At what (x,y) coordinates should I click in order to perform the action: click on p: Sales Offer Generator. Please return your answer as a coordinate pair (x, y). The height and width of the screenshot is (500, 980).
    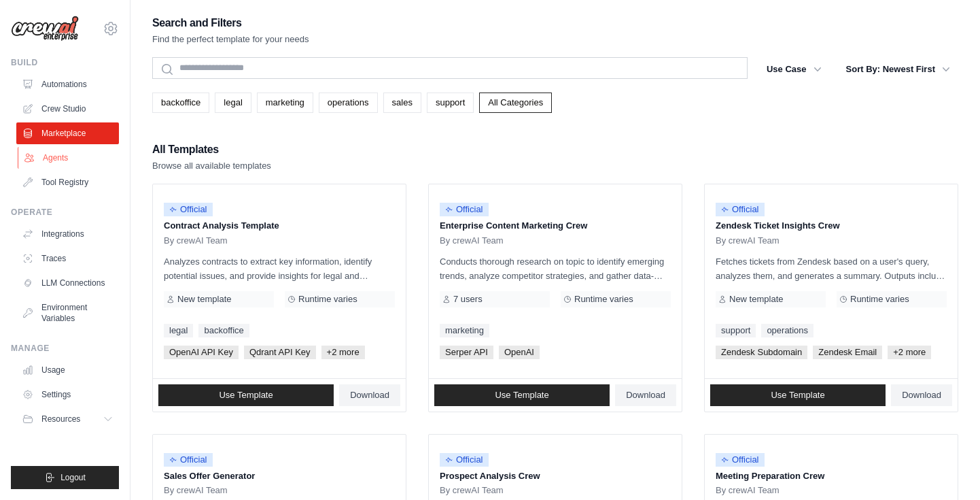
    Looking at the image, I should click on (280, 476).